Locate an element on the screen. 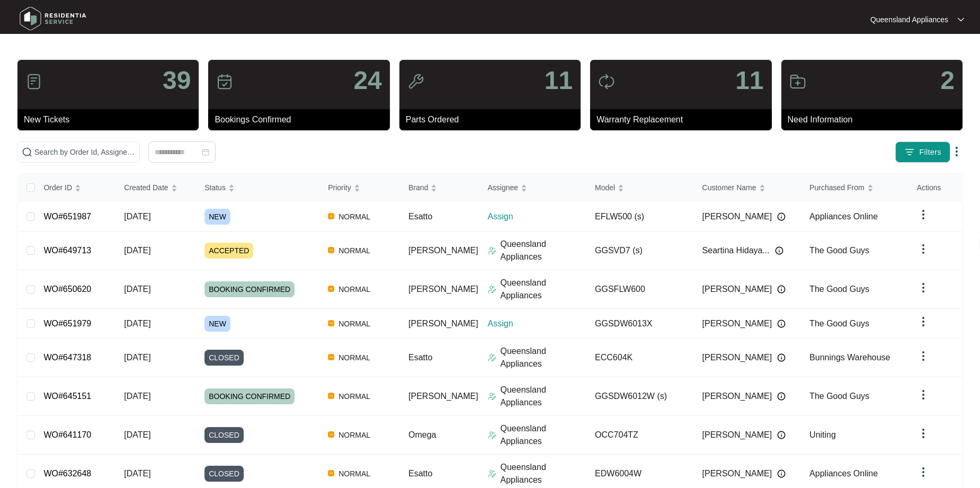 Image resolution: width=980 pixels, height=488 pixels. span: Customer Name is located at coordinates (729, 188).